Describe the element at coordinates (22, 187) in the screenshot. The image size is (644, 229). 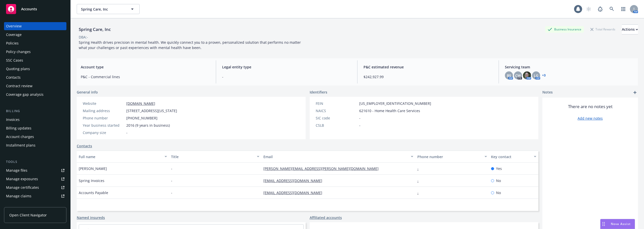
I see `div: Manage certificates` at that location.